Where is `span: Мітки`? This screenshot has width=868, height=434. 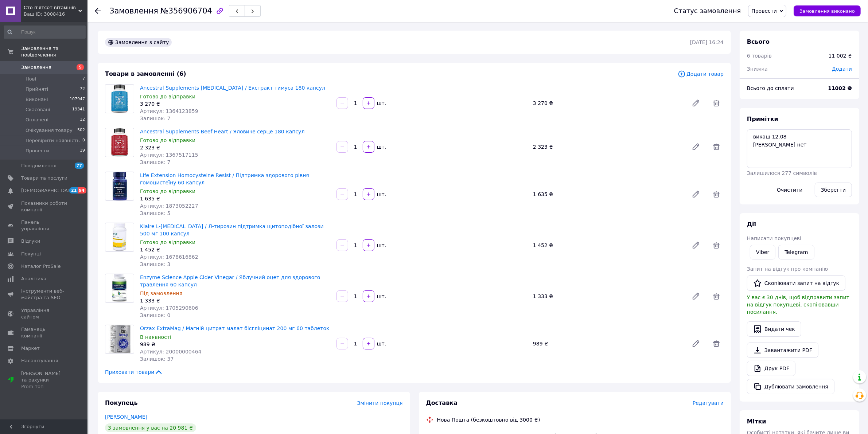
span: Мітки is located at coordinates (757, 422).